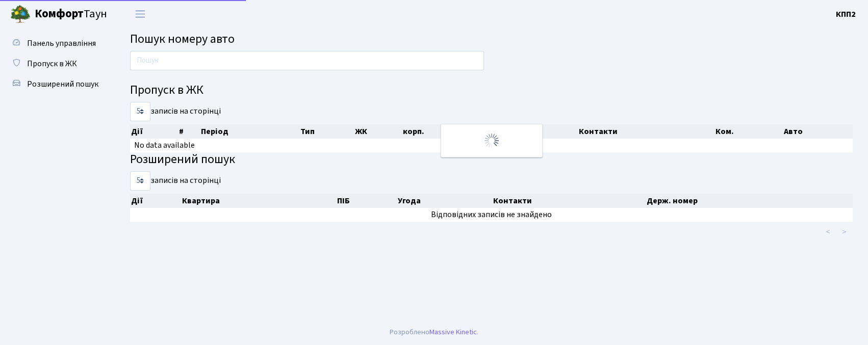 Image resolution: width=868 pixels, height=345 pixels. Describe the element at coordinates (444, 201) in the screenshot. I see `th: Угода` at that location.